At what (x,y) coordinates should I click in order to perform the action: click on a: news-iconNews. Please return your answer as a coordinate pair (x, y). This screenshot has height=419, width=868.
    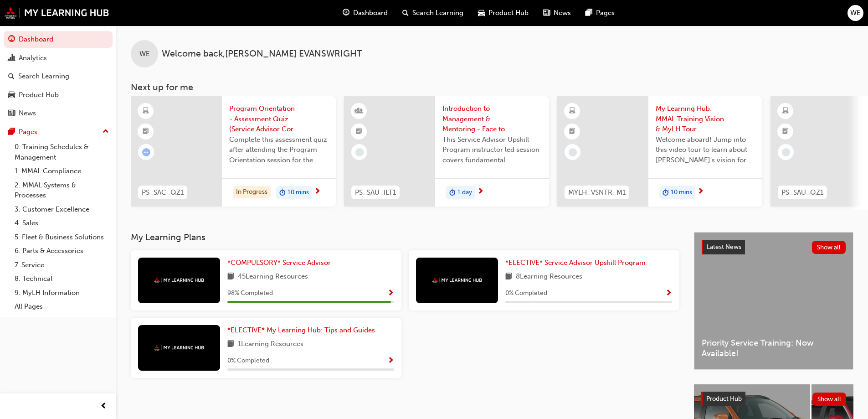
    Looking at the image, I should click on (556, 13).